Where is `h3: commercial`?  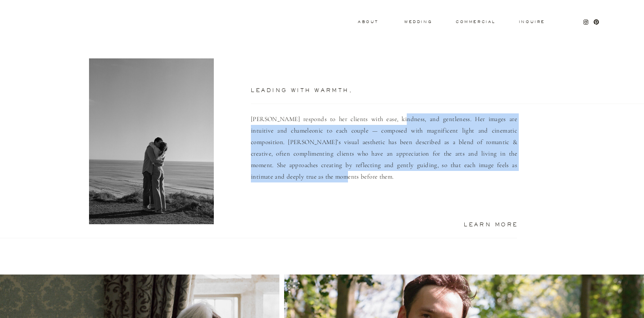 h3: commercial is located at coordinates (475, 22).